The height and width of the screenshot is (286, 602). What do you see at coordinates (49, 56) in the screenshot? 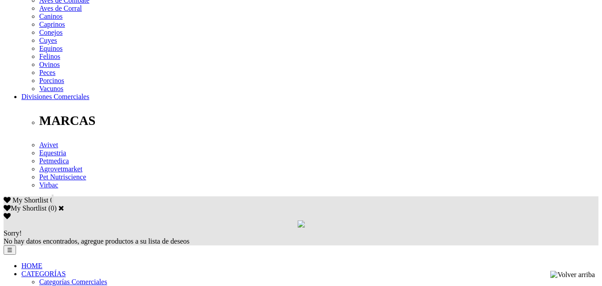
I see `a: Felinos` at bounding box center [49, 56].